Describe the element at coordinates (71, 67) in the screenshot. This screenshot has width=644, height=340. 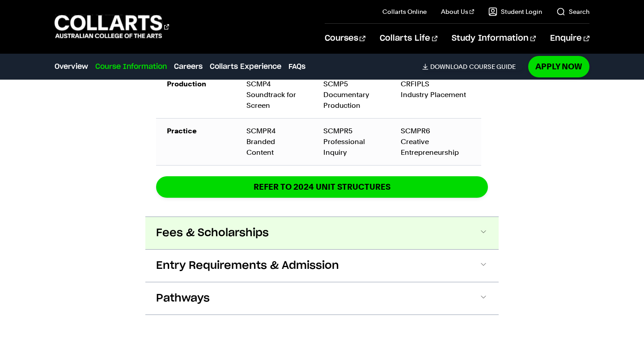
I see `a: Overview` at that location.